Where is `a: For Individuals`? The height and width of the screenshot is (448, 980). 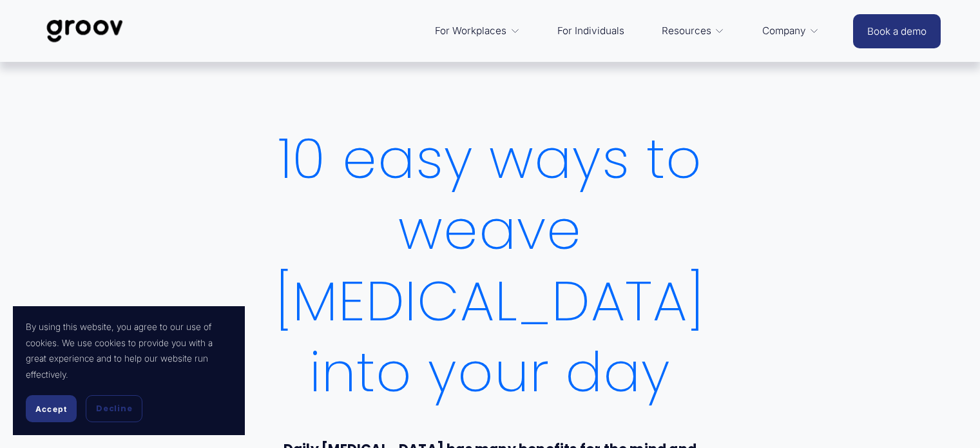 a: For Individuals is located at coordinates (591, 31).